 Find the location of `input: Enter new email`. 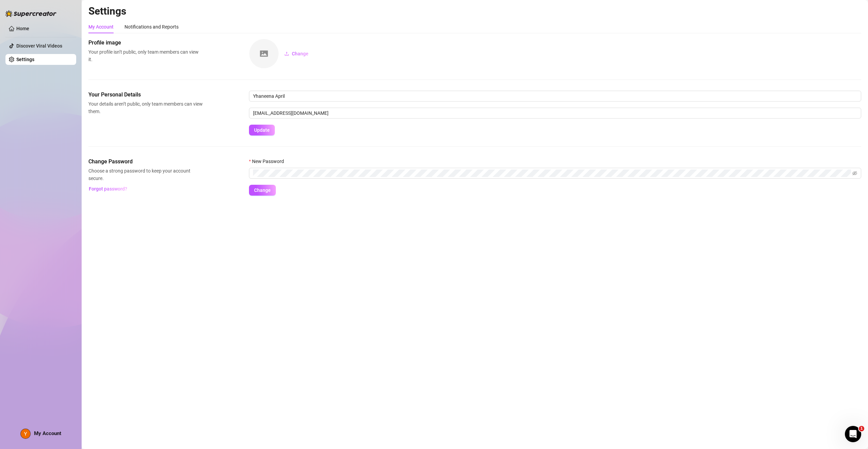

input: Enter new email is located at coordinates (555, 113).